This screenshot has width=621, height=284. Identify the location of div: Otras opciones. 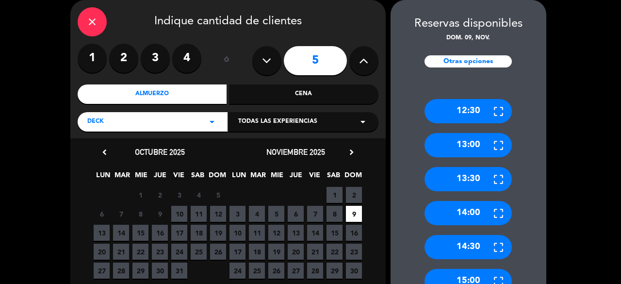
(468, 61).